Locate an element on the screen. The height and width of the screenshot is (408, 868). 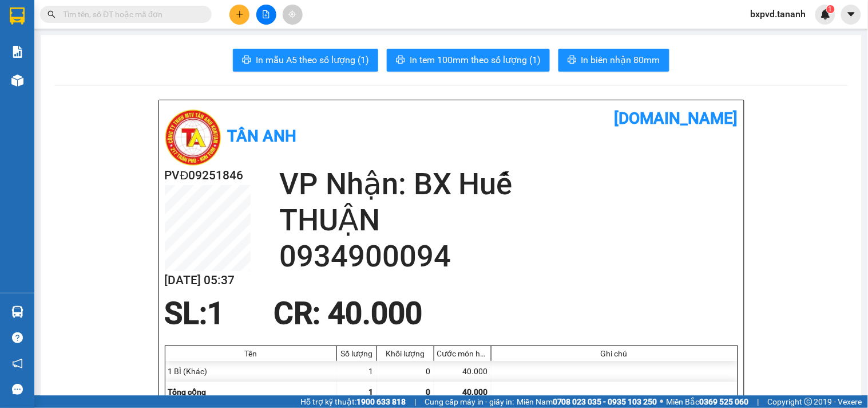
button: plus is located at coordinates (239, 14).